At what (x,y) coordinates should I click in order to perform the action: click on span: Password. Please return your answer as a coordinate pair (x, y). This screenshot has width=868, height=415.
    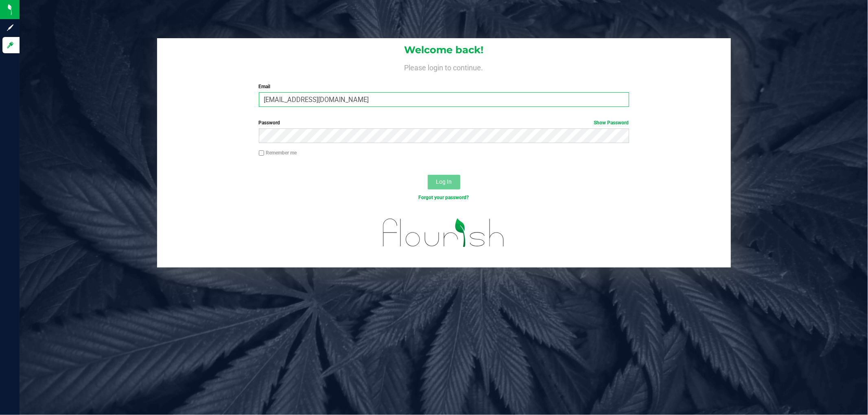
    Looking at the image, I should click on (269, 123).